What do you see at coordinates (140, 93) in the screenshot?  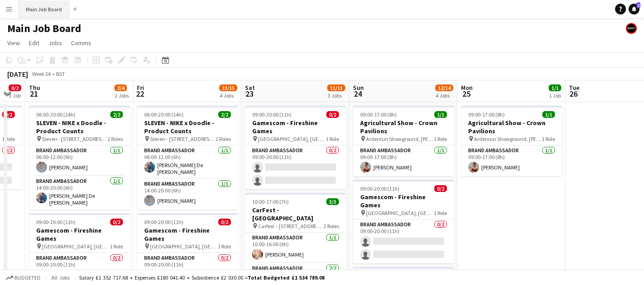 I see `span: 22` at bounding box center [140, 93].